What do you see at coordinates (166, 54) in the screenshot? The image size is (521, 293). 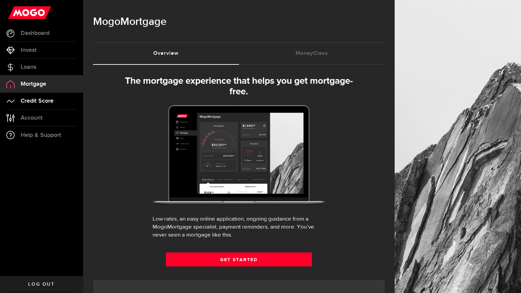 I see `a: Overview` at bounding box center [166, 54].